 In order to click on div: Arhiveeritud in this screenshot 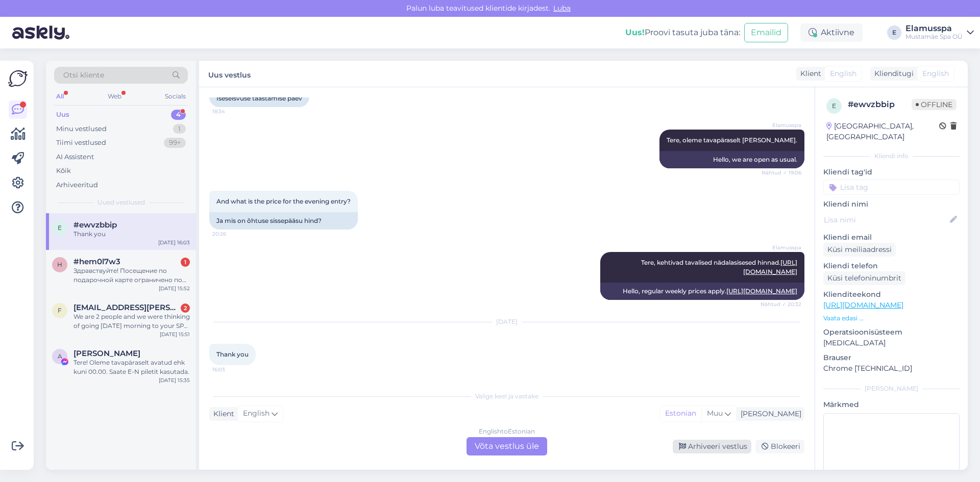, I will do `click(77, 186)`.